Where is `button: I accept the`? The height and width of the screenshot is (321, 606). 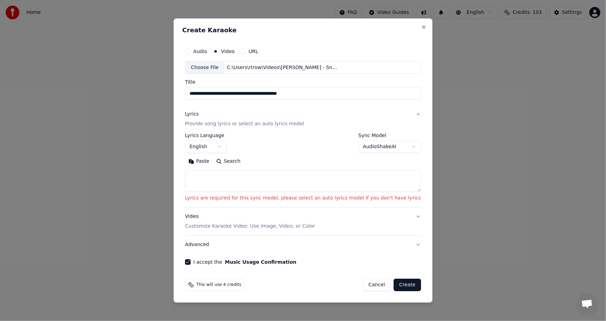 button: I accept the is located at coordinates (261, 262).